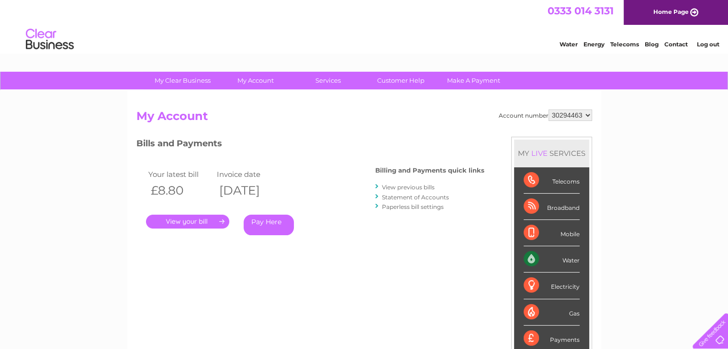  I want to click on td: Invoice date, so click(249, 174).